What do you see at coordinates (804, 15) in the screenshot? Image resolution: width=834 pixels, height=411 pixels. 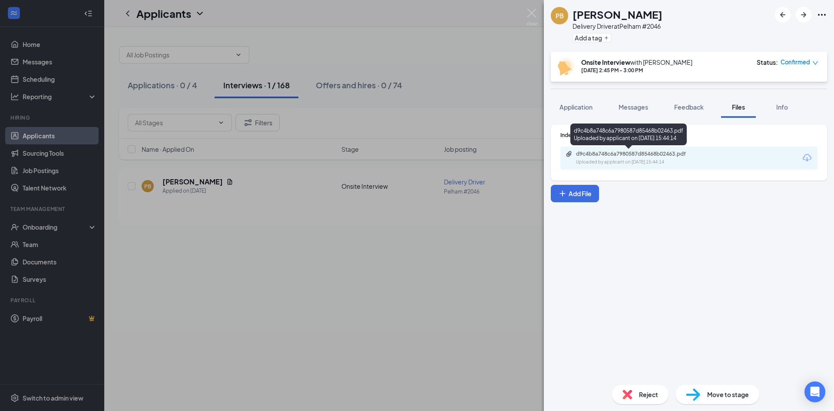 I see `svg: ArrowRight` at bounding box center [804, 15].